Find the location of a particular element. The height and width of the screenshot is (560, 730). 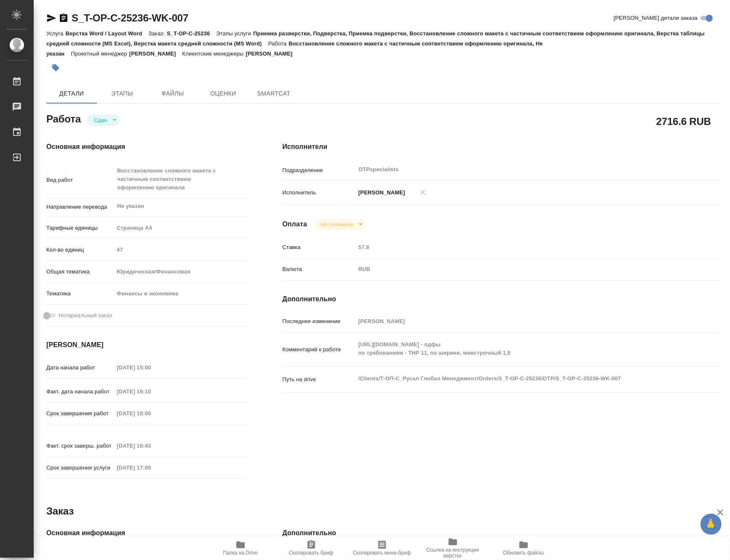

p: Общая тематика is located at coordinates (80, 272).